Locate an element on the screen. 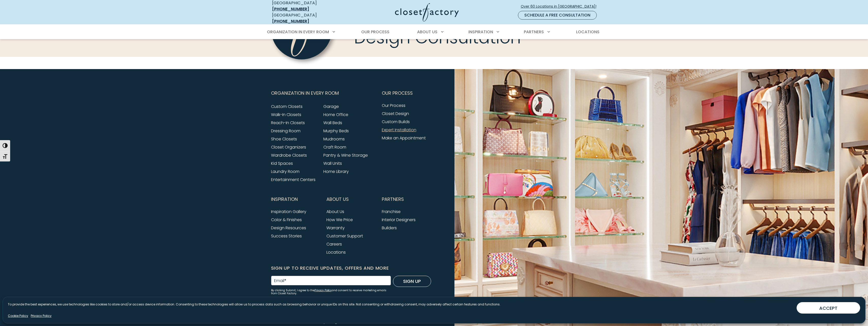  a: Closet Organizers is located at coordinates (289, 147).